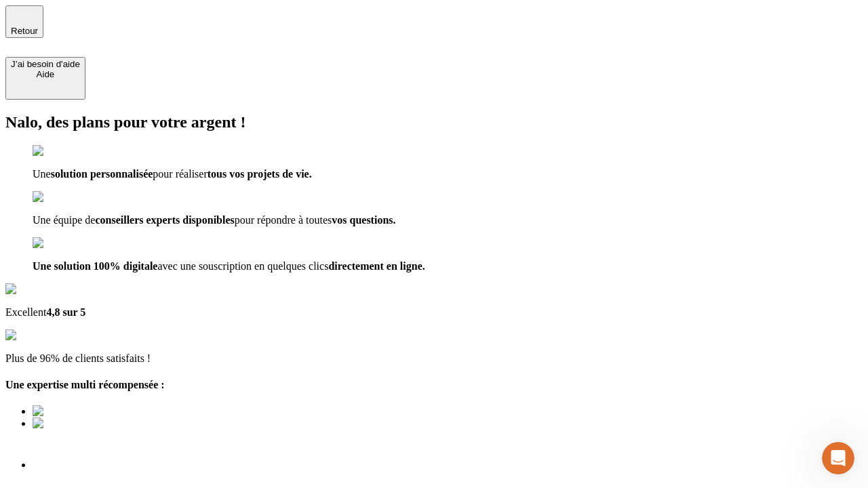 This screenshot has height=488, width=868. I want to click on span: Une équipe de, so click(63, 220).